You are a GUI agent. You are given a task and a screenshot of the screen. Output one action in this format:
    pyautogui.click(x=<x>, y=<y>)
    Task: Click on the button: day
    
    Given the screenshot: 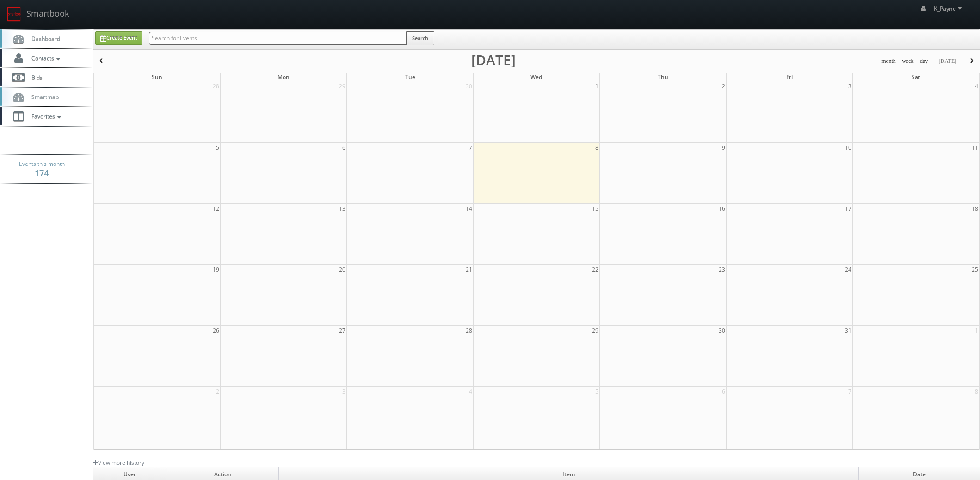 What is the action you would take?
    pyautogui.click(x=924, y=61)
    